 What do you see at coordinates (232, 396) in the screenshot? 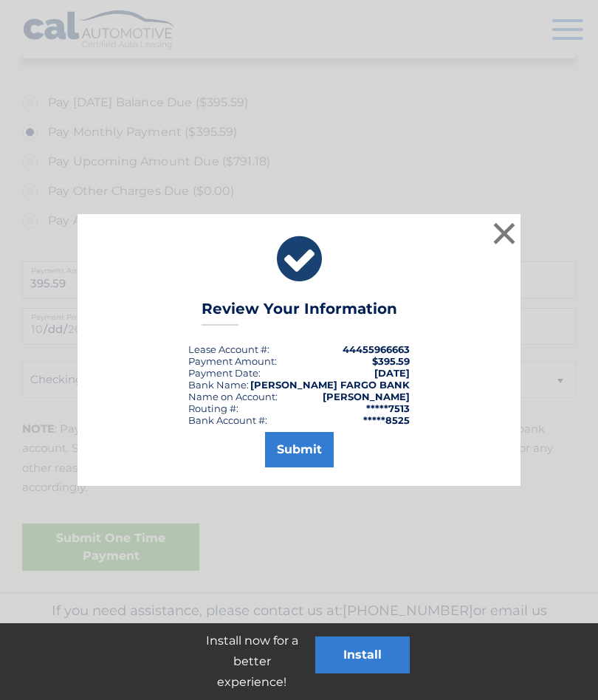
I see `div: Name on Account:` at bounding box center [232, 396].